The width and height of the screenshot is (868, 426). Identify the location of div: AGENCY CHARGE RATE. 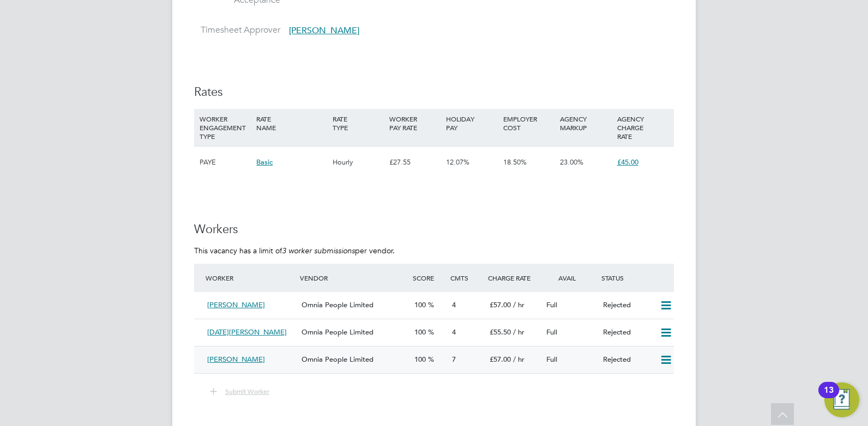
(643, 127).